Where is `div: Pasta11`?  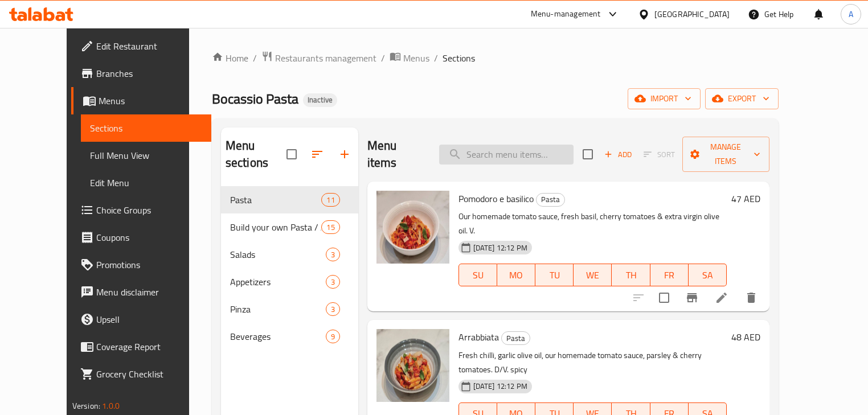 div: Pasta11 is located at coordinates (289, 200).